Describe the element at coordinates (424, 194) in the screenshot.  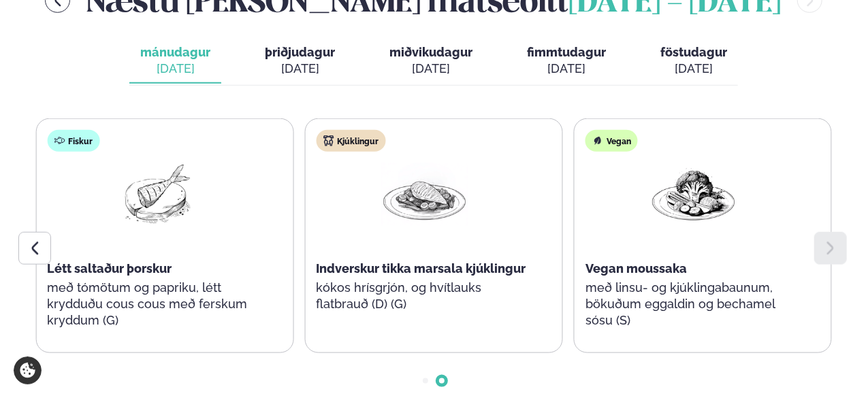
I see `img: Chicken-breast.png` at that location.